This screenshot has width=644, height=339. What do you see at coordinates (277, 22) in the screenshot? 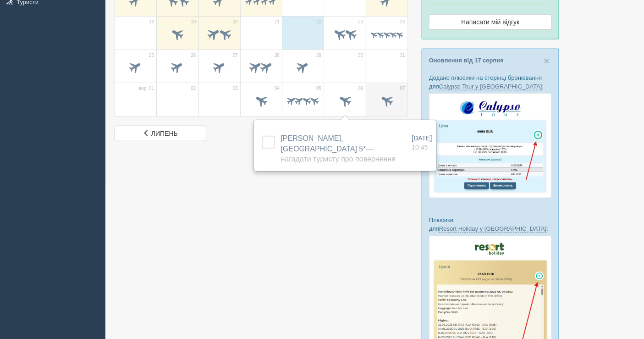
I see `span: 21` at bounding box center [277, 22].